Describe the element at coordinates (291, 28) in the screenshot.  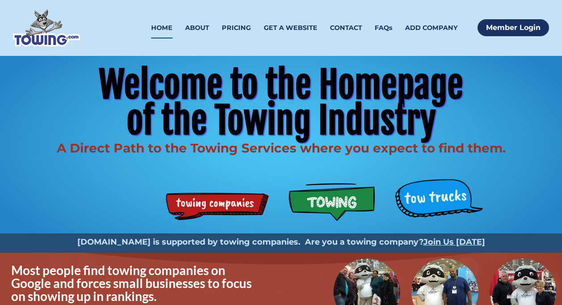
I see `a: GET A WEBSITE` at that location.